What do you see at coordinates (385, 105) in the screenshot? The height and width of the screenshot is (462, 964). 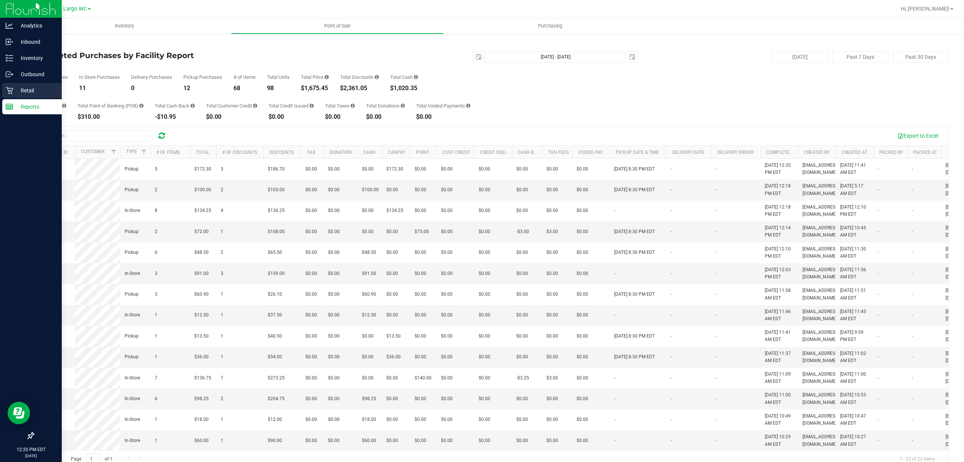 I see `div: Total Donations` at bounding box center [385, 105].